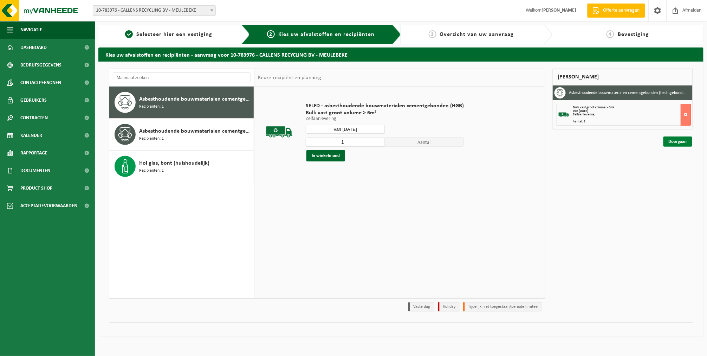 The image size is (707, 356). I want to click on p: Zelfaanlevering, so click(385, 119).